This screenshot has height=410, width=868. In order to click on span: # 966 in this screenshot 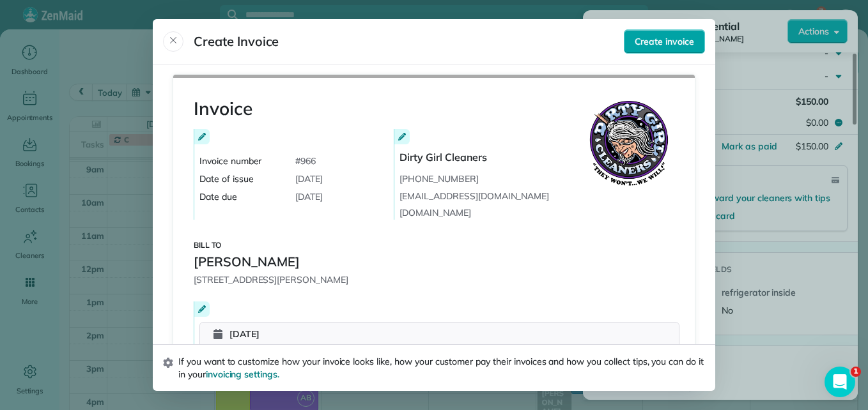, I will do `click(305, 161)`.